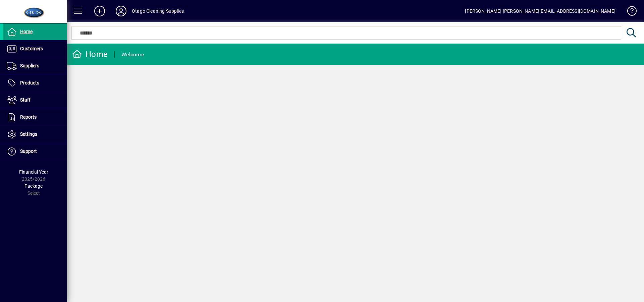 The image size is (644, 302). What do you see at coordinates (29, 66) in the screenshot?
I see `span: Suppliers` at bounding box center [29, 66].